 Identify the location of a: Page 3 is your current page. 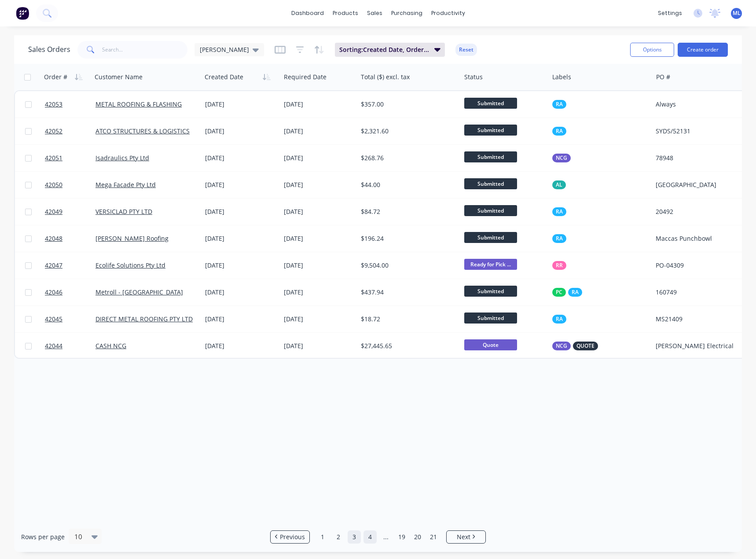
(355, 537).